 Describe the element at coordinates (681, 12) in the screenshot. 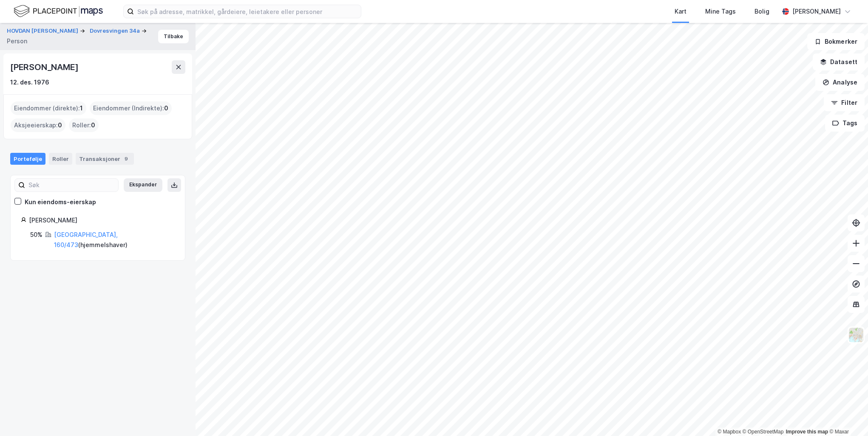

I see `div: Kart` at that location.